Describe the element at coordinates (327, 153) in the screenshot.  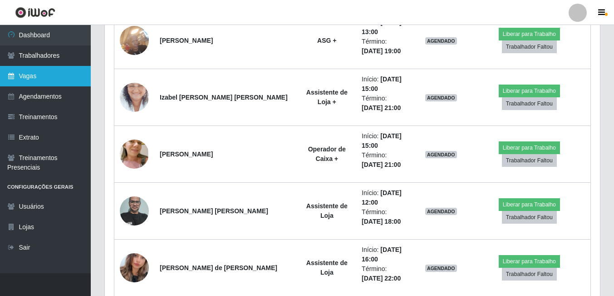
I see `strong: Operador de Caixa +` at that location.